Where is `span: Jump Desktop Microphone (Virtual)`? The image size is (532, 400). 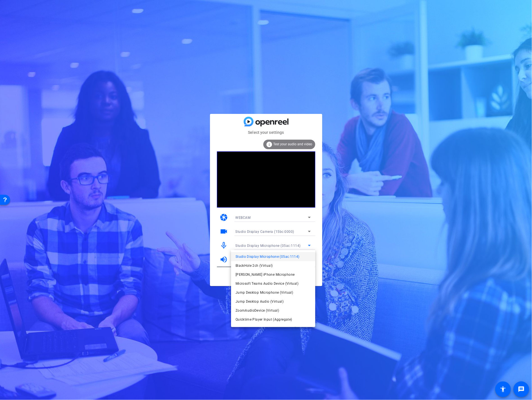 span: Jump Desktop Microphone (Virtual) is located at coordinates (264, 292).